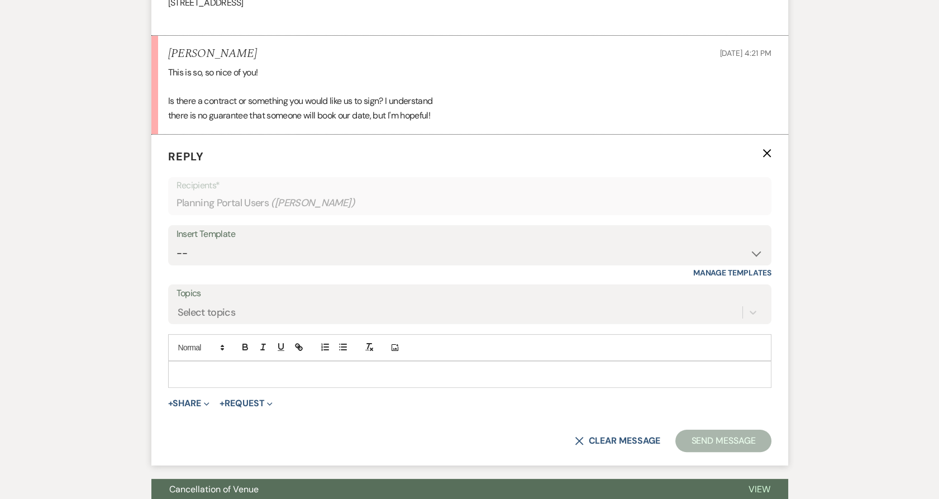 Image resolution: width=939 pixels, height=499 pixels. I want to click on button: Clear message, so click(617, 441).